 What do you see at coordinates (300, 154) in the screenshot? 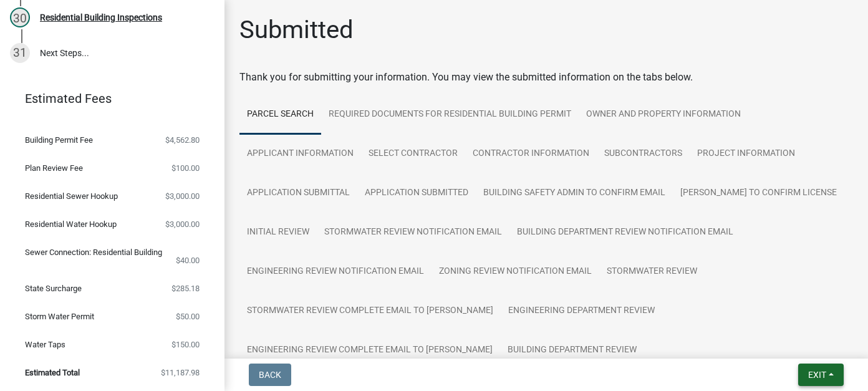
I see `a: Applicant Information` at bounding box center [300, 154].